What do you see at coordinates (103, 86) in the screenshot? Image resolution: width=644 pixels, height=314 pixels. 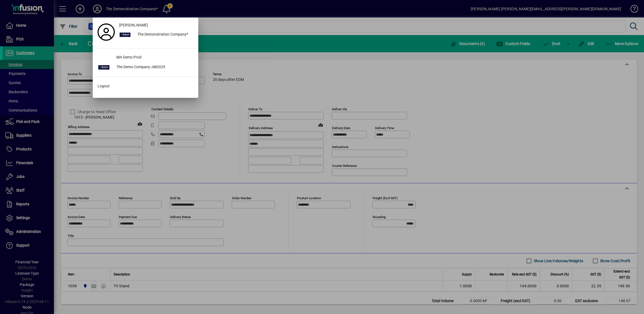 I see `span: Logout` at bounding box center [103, 86].